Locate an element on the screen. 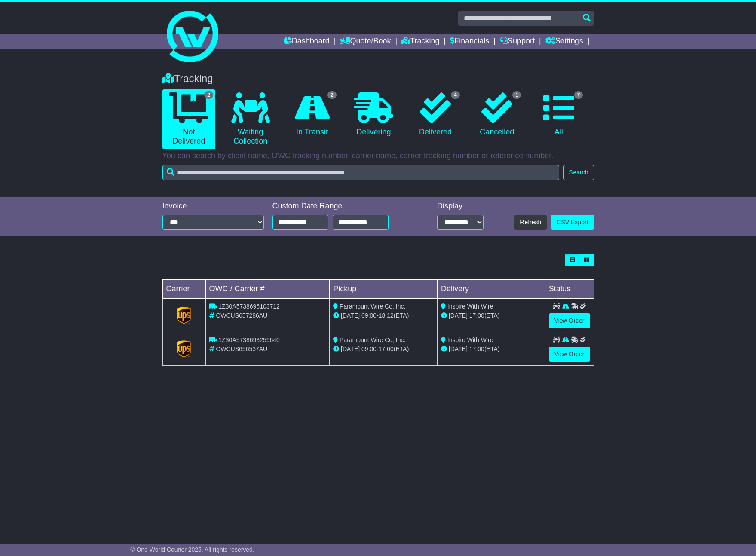  a: 2 Not Delivered is located at coordinates (189, 119).